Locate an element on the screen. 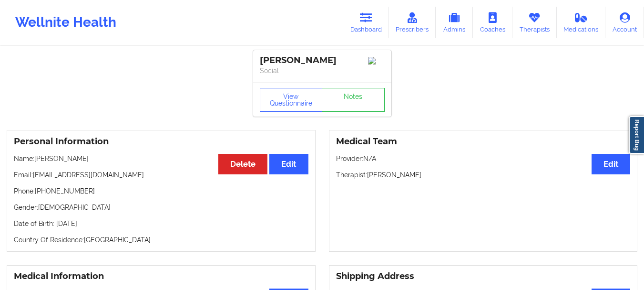 The width and height of the screenshot is (644, 290). a: Prescribers is located at coordinates (413, 23).